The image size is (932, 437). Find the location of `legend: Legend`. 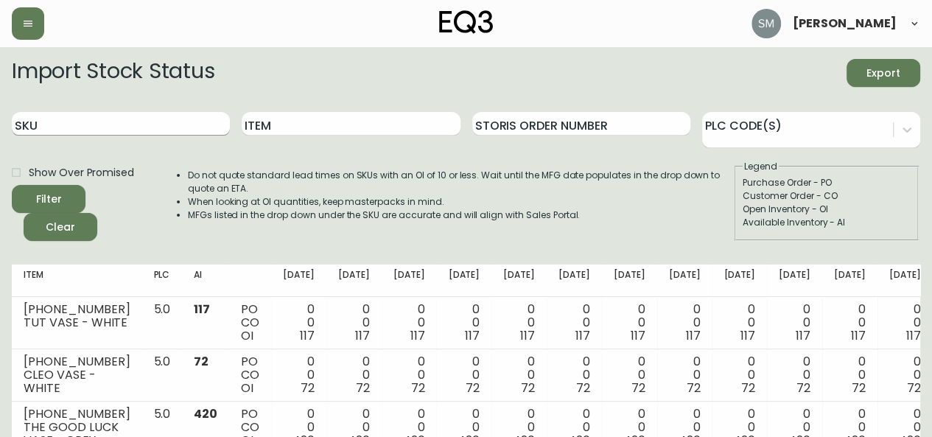

legend: Legend is located at coordinates (760, 167).